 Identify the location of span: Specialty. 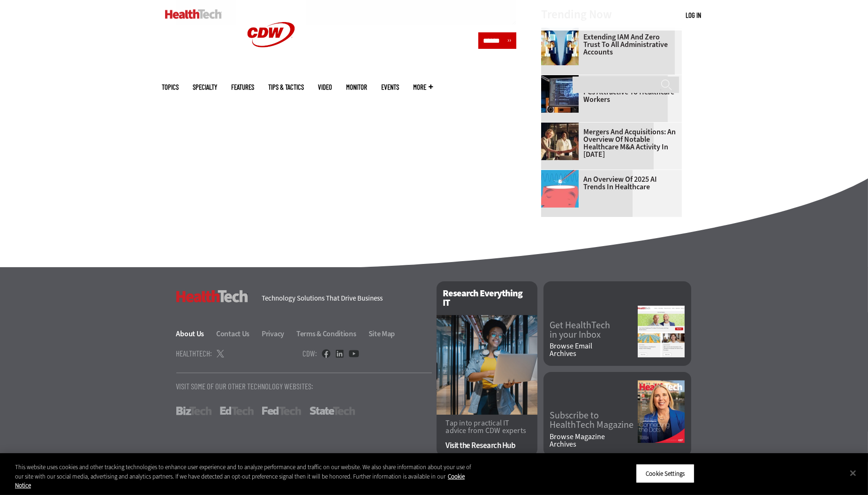
(205, 87).